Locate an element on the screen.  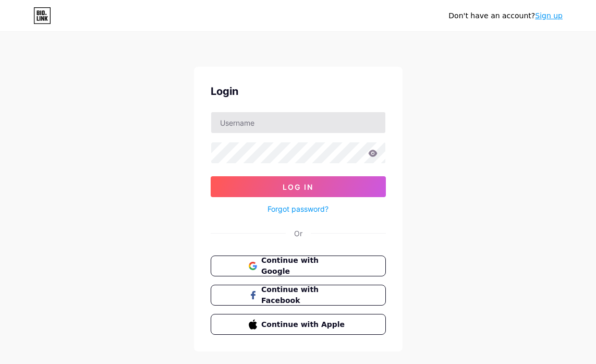
a: Sign up is located at coordinates (549, 16).